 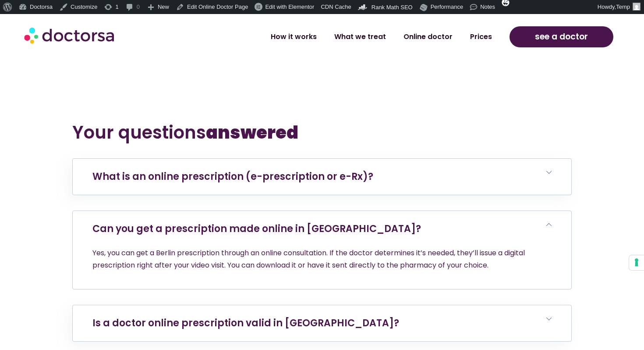 What do you see at coordinates (481, 37) in the screenshot?
I see `a: Prices` at bounding box center [481, 37].